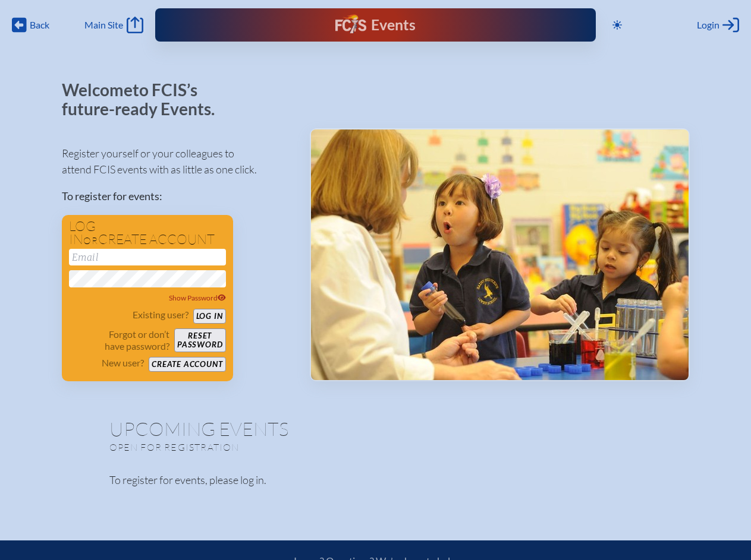  What do you see at coordinates (376, 429) in the screenshot?
I see `h1: Upcoming Events` at bounding box center [376, 429].